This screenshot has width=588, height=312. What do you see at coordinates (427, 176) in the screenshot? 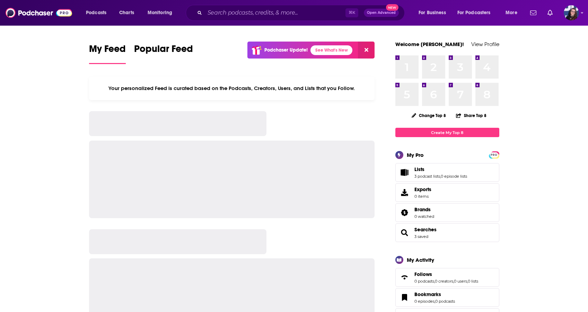
I see `a: 3 podcast lists` at bounding box center [427, 176].